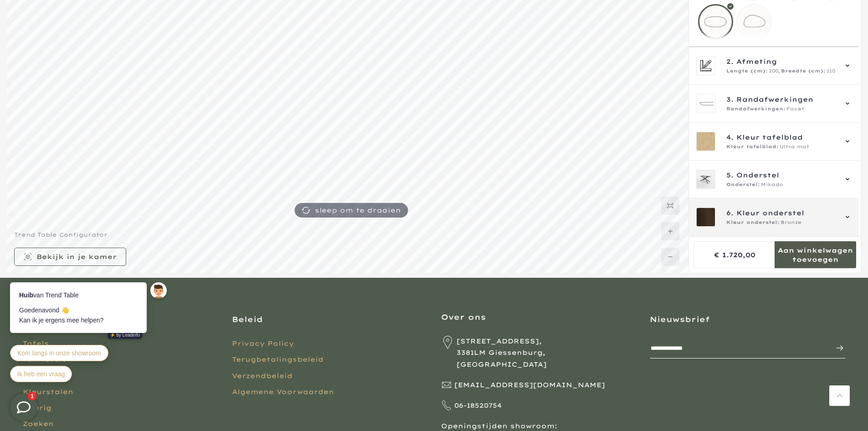  I want to click on a: Terug naar boven, so click(839, 395).